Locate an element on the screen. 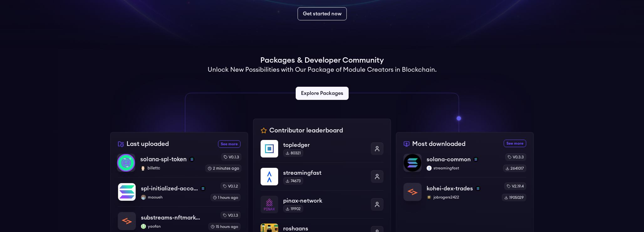 The width and height of the screenshot is (644, 232). a: See more recently uploaded packages is located at coordinates (229, 144).